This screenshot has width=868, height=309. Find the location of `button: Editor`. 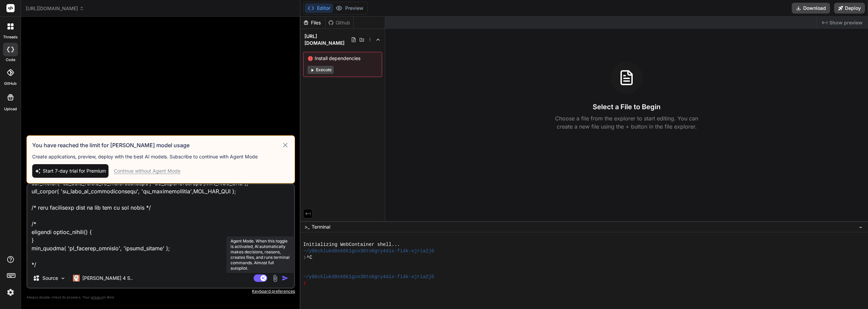

button: Editor is located at coordinates (318, 8).